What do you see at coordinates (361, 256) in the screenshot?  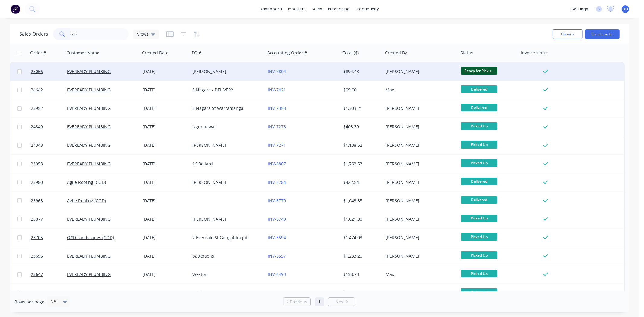 I see `div: $1,233.20` at bounding box center [361, 256].